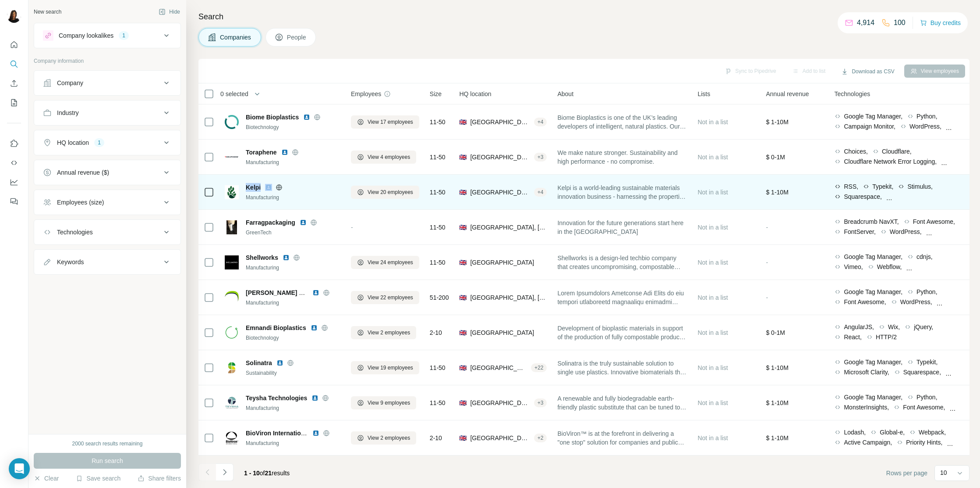 Image resolution: width=980 pixels, height=488 pixels. I want to click on span: AngularJS,, so click(859, 327).